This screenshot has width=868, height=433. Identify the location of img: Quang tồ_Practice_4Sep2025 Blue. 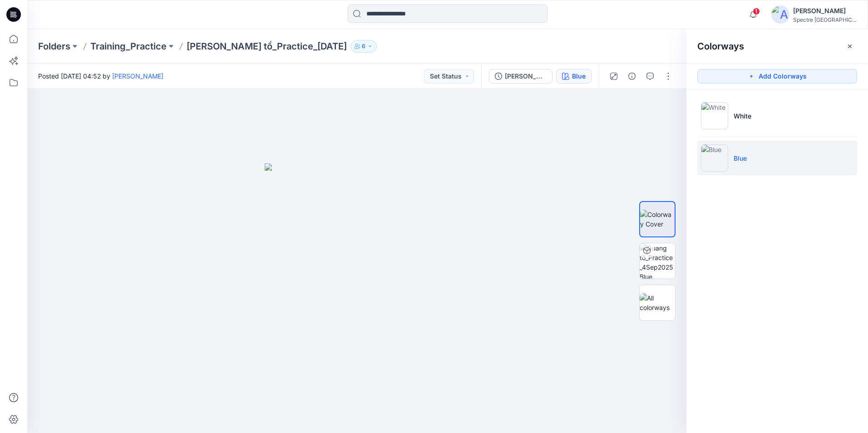
(658, 261).